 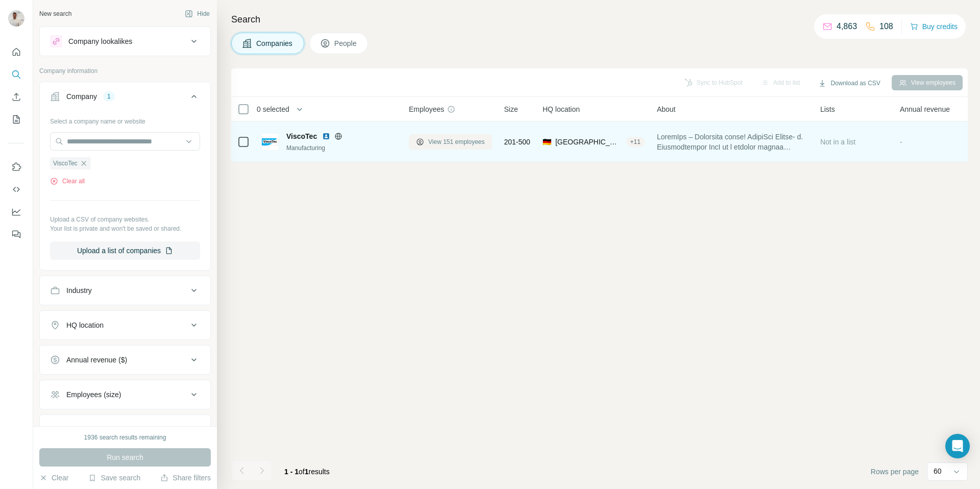 I want to click on span: 0 selected, so click(x=273, y=109).